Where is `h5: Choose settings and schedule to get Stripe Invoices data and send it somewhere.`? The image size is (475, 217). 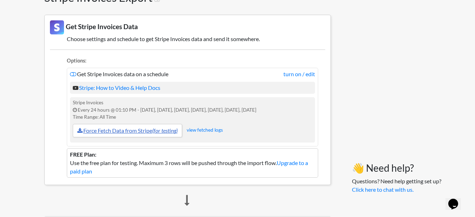
h5: Choose settings and schedule to get Stripe Invoices data and send it somewhere. is located at coordinates (187, 39).